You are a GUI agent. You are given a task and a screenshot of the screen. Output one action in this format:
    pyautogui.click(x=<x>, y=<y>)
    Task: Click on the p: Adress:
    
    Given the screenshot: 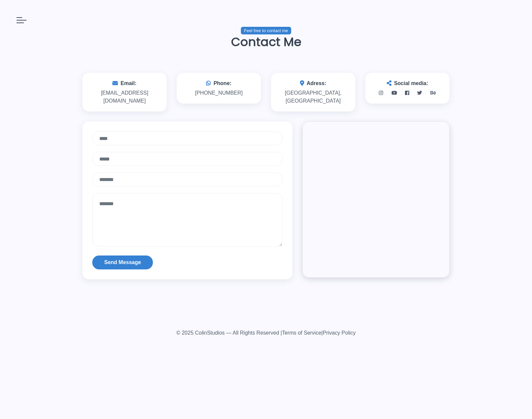 What is the action you would take?
    pyautogui.click(x=313, y=83)
    